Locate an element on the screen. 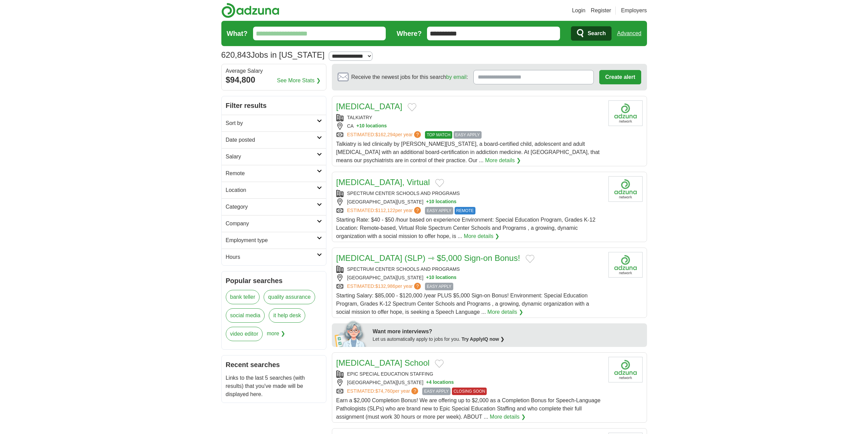 This screenshot has width=868, height=434. h2: Salary is located at coordinates (271, 156).